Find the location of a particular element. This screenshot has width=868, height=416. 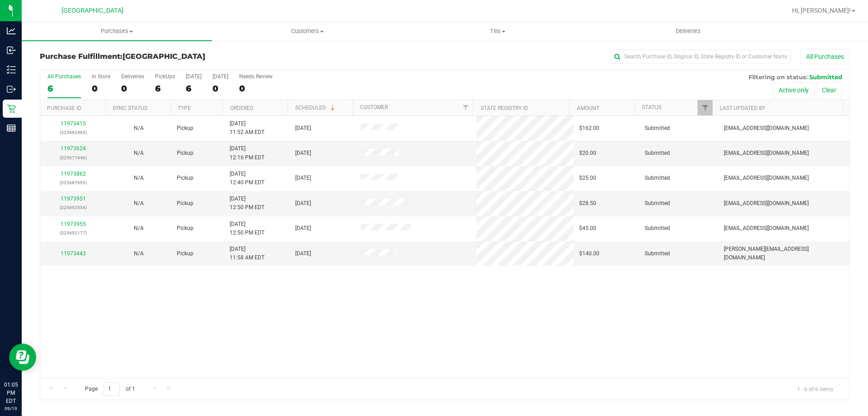

a: 11973951 is located at coordinates (73, 198).